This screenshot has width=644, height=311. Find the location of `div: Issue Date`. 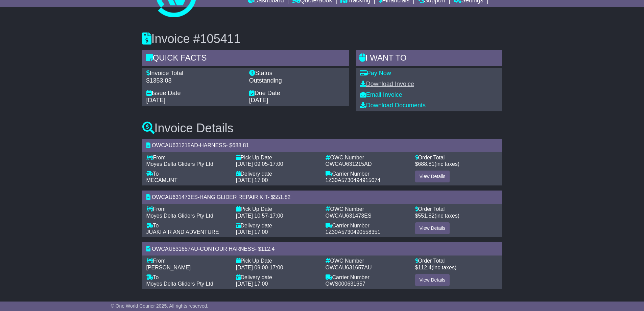

div: Issue Date is located at coordinates (195, 93).